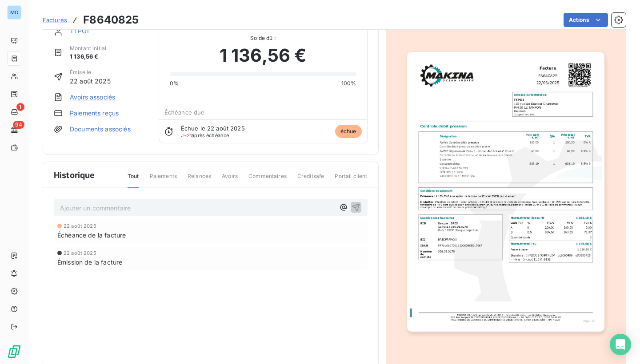 The image size is (640, 364). I want to click on span: Montant initial, so click(88, 48).